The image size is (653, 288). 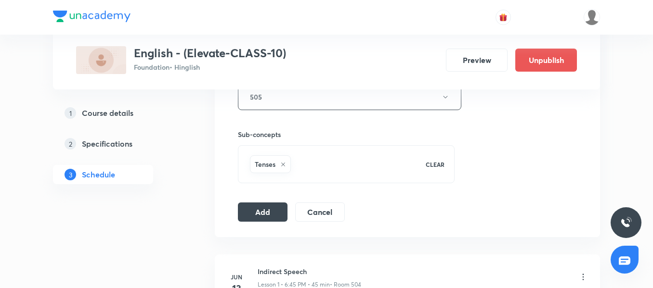 I want to click on p: 3, so click(x=70, y=175).